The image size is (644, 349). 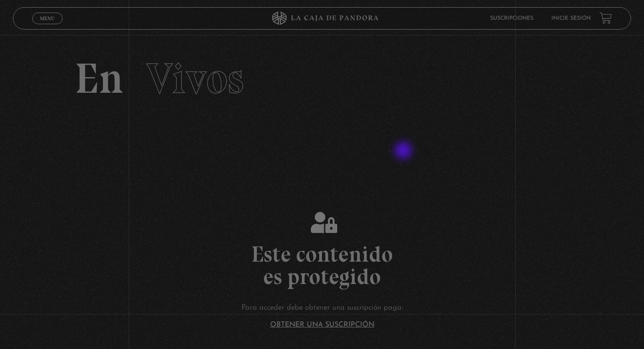 What do you see at coordinates (571, 18) in the screenshot?
I see `a: Inicie sesión` at bounding box center [571, 18].